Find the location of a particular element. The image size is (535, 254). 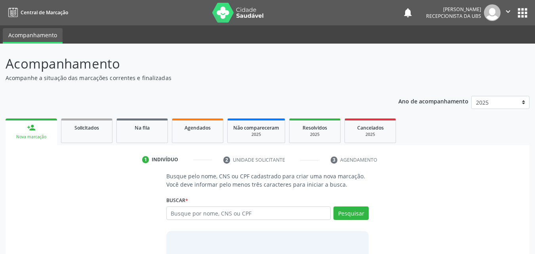

span: Na fila is located at coordinates (142, 127).